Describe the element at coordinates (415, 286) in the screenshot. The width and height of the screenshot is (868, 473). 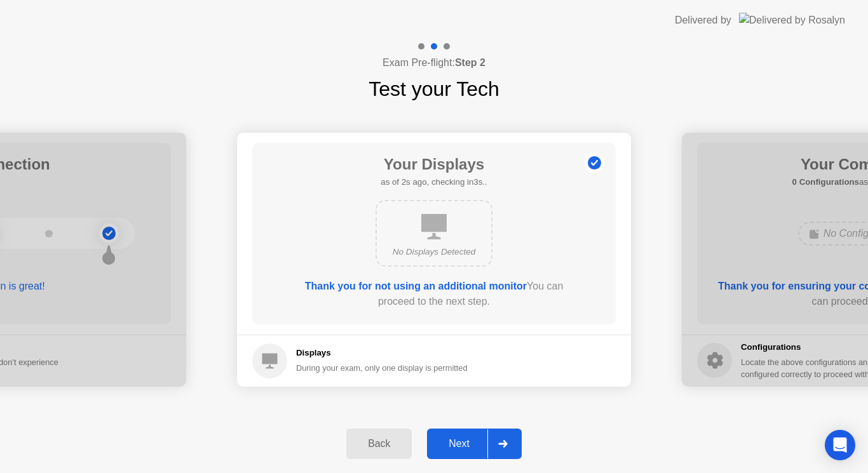
I see `b: Thank you for not using an additional monitor` at that location.